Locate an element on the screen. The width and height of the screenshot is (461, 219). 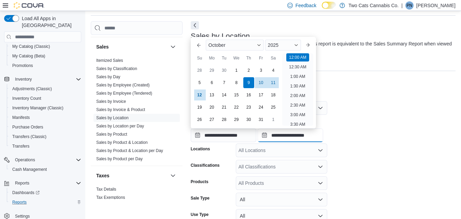
label: Sale Type is located at coordinates (200, 198).